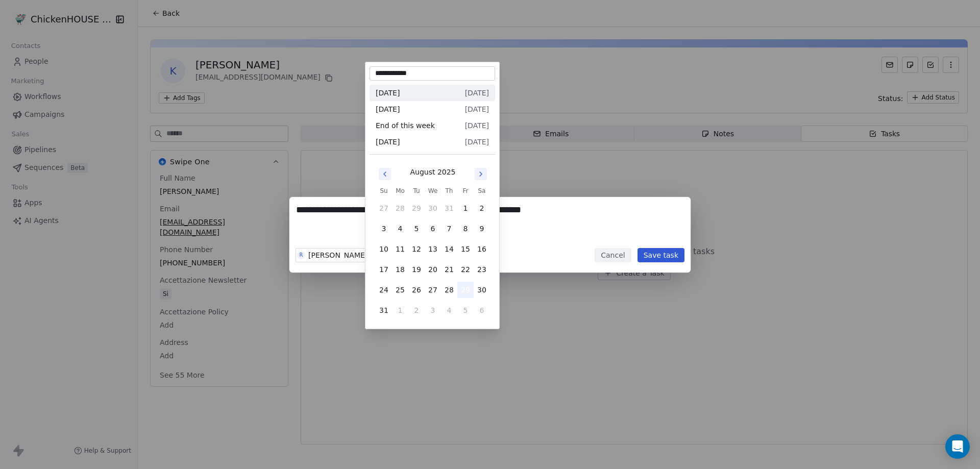  I want to click on th: Friday, so click(466, 191).